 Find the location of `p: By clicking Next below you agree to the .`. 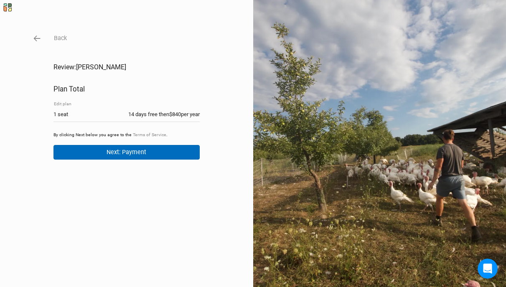

p: By clicking Next below you agree to the . is located at coordinates (127, 135).